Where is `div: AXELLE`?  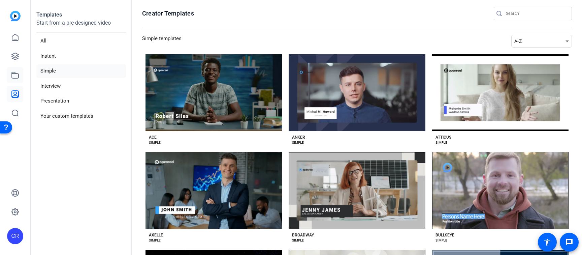
div: AXELLE is located at coordinates (156, 235).